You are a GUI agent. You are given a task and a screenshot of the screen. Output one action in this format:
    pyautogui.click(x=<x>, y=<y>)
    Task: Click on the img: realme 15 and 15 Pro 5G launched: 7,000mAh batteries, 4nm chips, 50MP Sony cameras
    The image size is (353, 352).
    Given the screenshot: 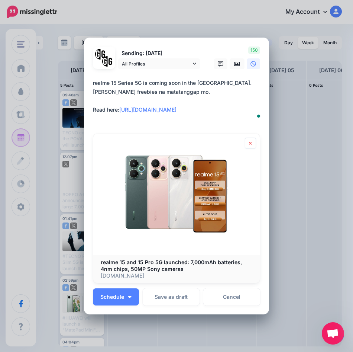 What is the action you would take?
    pyautogui.click(x=177, y=194)
    